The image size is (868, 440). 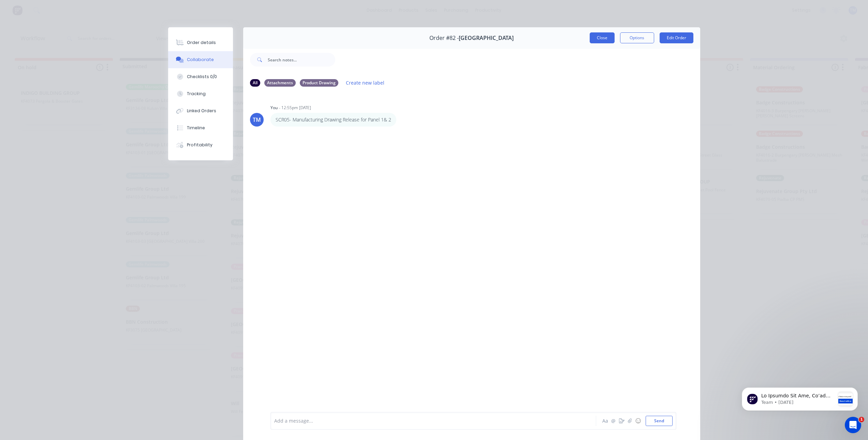 What do you see at coordinates (333, 120) in the screenshot?
I see `p: SCR05- Manufacturing Drawing Release for Panel 1& 2` at bounding box center [333, 120].